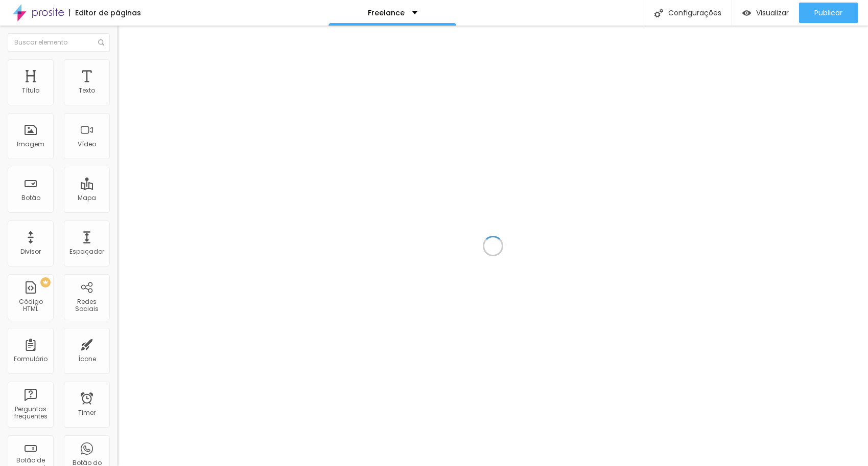 The width and height of the screenshot is (868, 466). I want to click on span: Visualizar, so click(772, 13).